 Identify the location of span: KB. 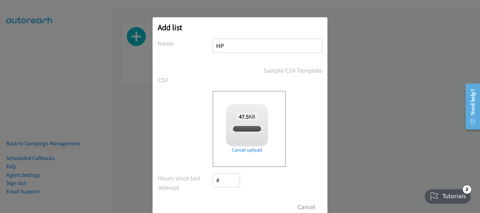
(247, 117).